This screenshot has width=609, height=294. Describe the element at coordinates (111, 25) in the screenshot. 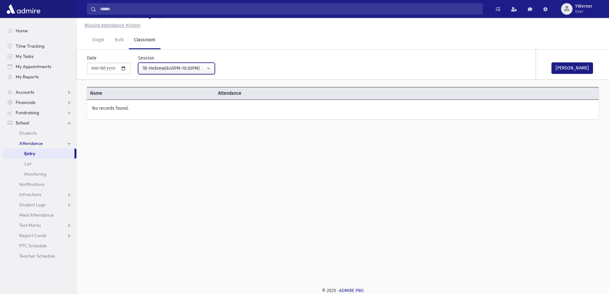

I see `a: Missing Attendance History` at that location.